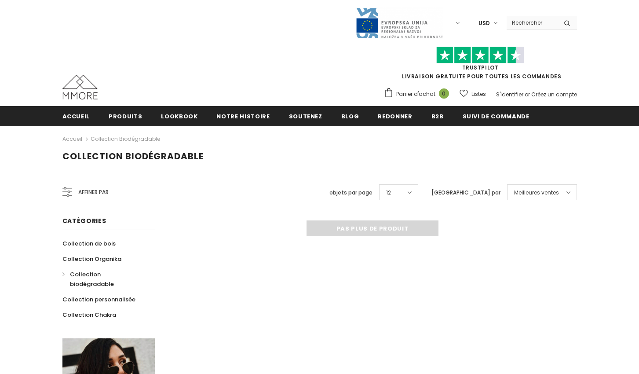 The width and height of the screenshot is (639, 374). What do you see at coordinates (399, 22) in the screenshot?
I see `a: Javni Razpis` at bounding box center [399, 22].